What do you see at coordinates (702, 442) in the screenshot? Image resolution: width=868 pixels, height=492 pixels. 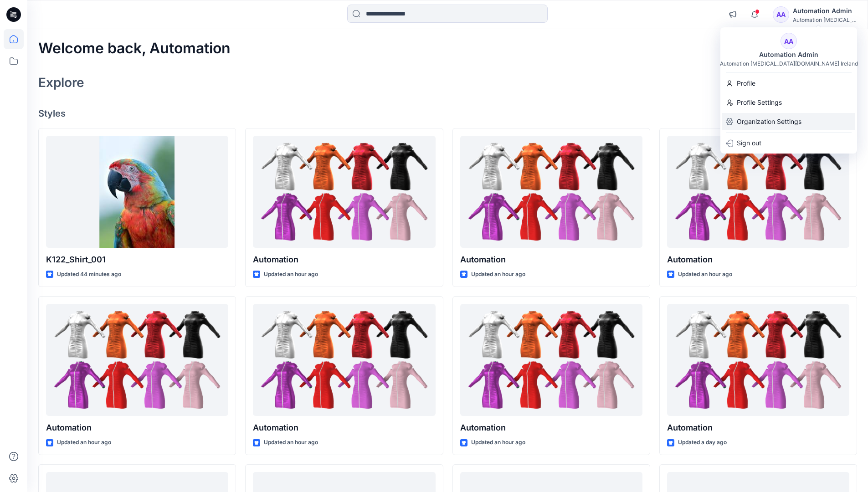 I see `p: Updated a day ago` at bounding box center [702, 442].